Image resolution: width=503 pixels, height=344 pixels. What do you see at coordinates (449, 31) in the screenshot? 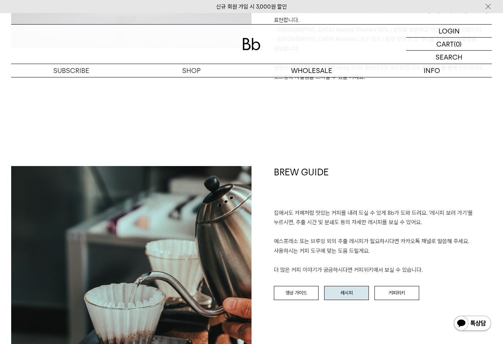
I see `p: LOGIN` at bounding box center [449, 31].